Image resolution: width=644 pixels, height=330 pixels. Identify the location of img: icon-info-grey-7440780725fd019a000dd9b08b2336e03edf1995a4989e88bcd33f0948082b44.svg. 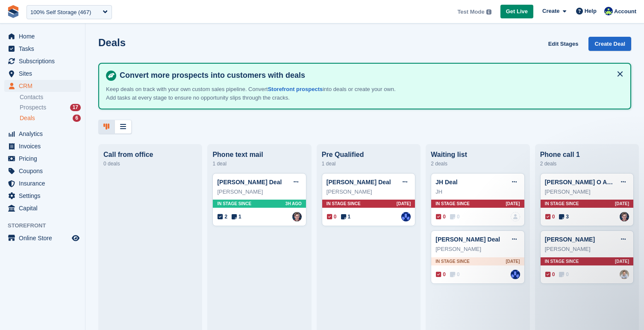
(489, 12).